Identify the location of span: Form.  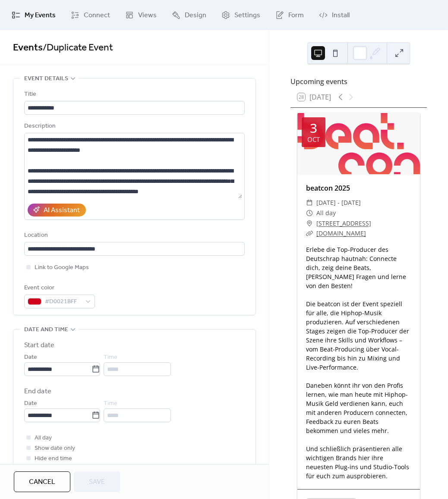
(296, 16).